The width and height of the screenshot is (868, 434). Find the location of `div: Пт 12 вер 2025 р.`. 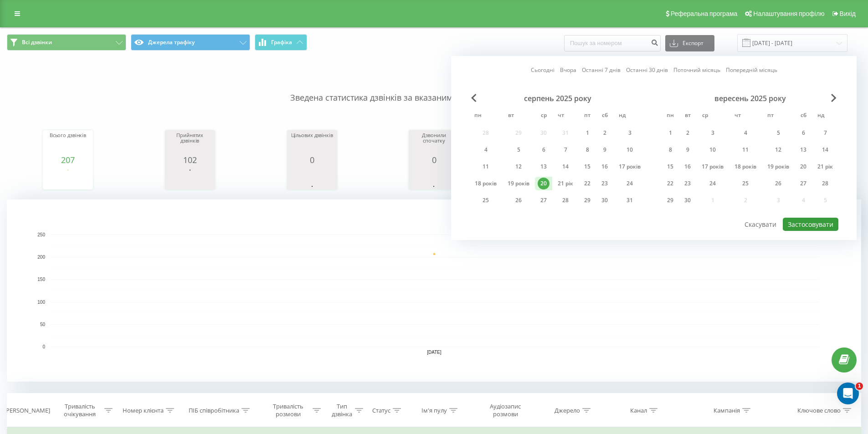

div: Пт 12 вер 2025 р. is located at coordinates (779, 150).